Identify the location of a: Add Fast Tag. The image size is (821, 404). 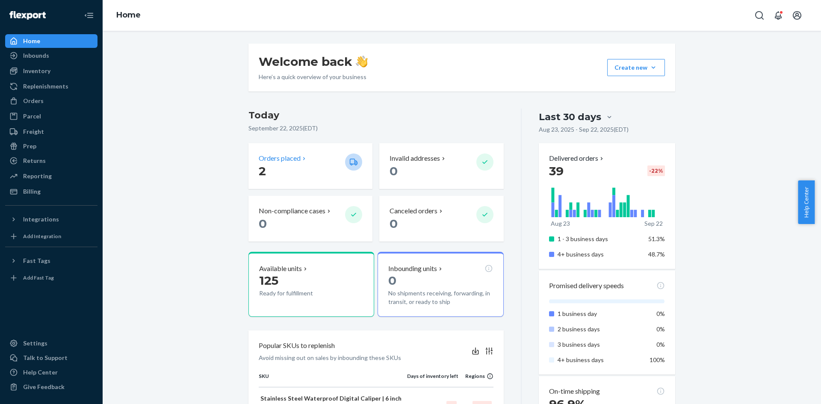
(51, 278).